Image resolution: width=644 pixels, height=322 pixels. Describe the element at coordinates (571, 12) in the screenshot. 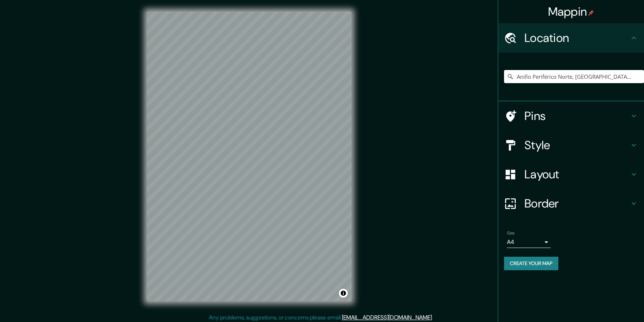

I see `h4: Mappin` at that location.